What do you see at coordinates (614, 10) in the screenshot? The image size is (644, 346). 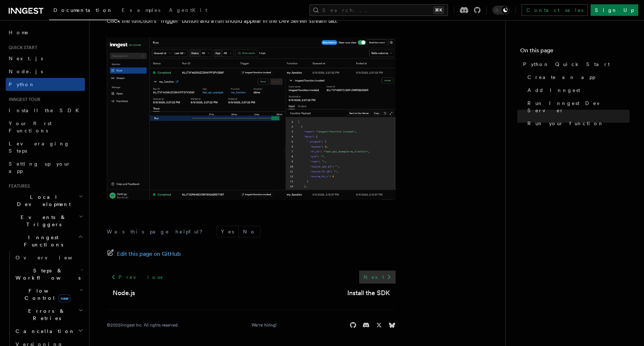 I see `a: Sign Up` at bounding box center [614, 10].